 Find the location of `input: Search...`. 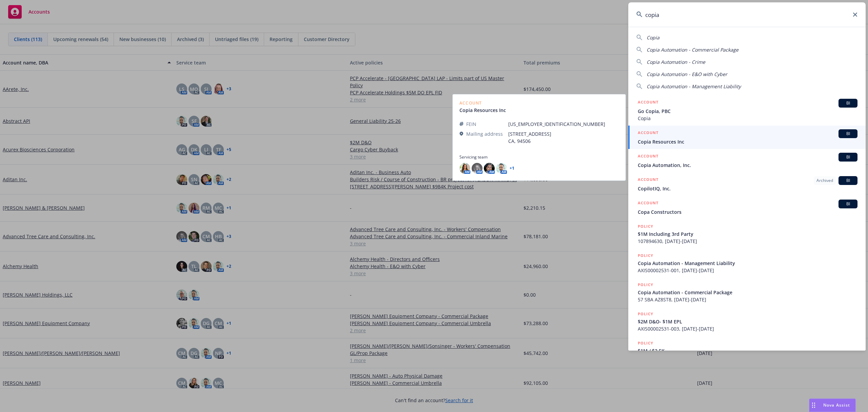

input: Search... is located at coordinates (747, 15).